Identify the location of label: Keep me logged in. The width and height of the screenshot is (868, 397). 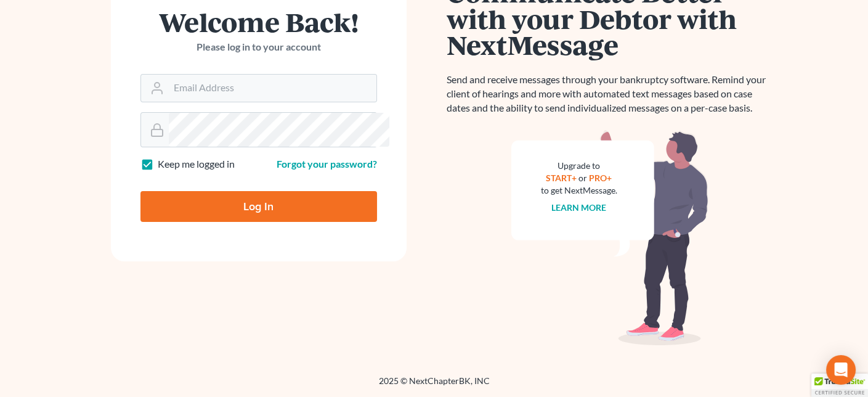
(196, 164).